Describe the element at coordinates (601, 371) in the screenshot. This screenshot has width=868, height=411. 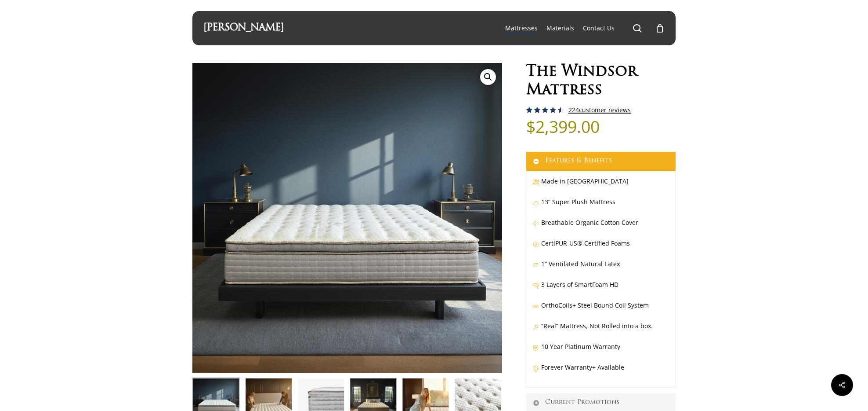
I see `p: Forever Warranty+ Available` at that location.